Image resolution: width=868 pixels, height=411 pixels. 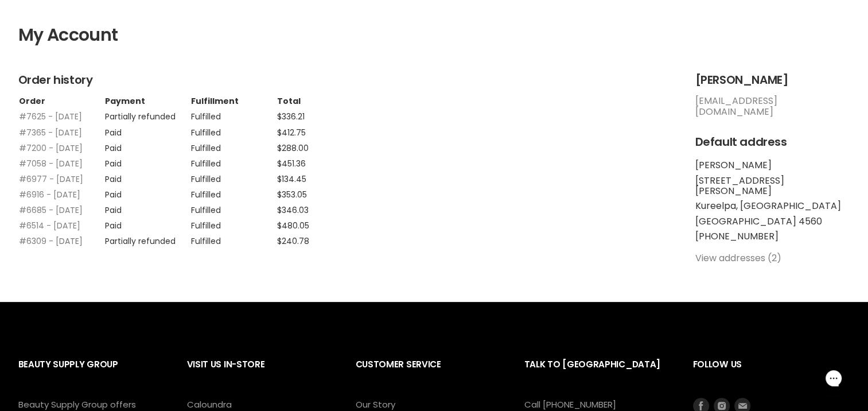 What do you see at coordinates (292, 164) in the screenshot?
I see `span: $451.36` at bounding box center [292, 164].